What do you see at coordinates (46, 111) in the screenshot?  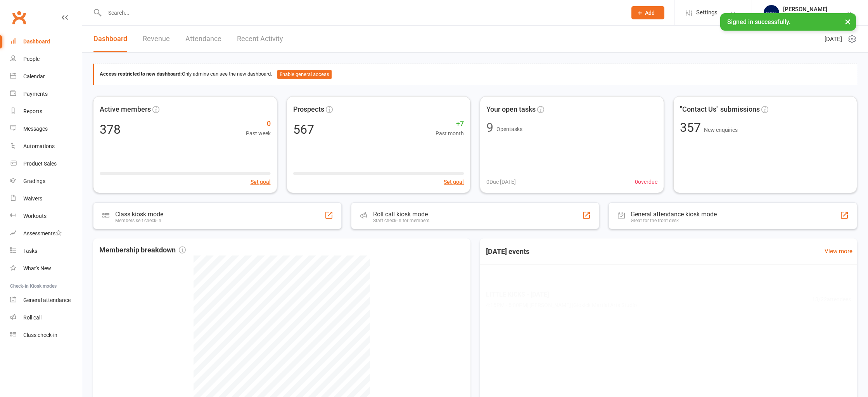 I see `a: Reports` at bounding box center [46, 111].